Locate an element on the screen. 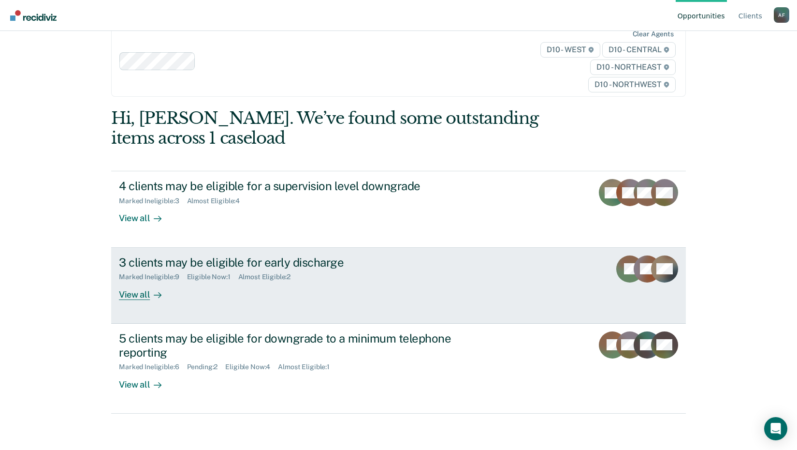  div: Pending : 2 is located at coordinates (206, 366).